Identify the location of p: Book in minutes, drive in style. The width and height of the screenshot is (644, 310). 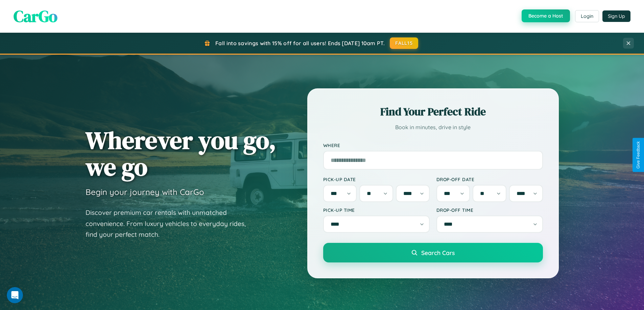
(433, 127).